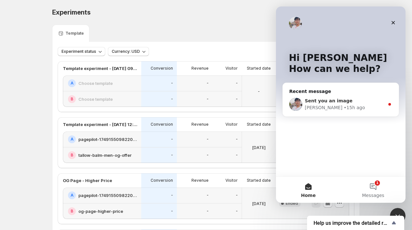 Image resolution: width=412 pixels, height=230 pixels. Describe the element at coordinates (117, 16) in the screenshot. I see `div: Close` at that location.